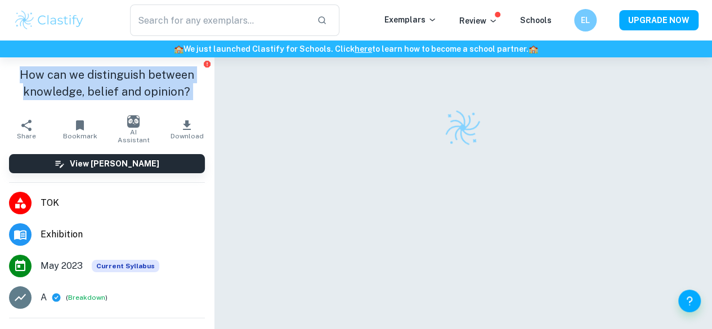  I want to click on button: Report issue, so click(207, 64).